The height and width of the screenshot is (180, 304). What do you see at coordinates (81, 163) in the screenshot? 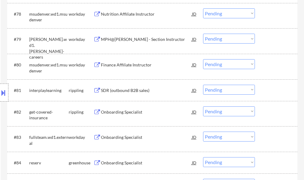
I see `div: greenhouse` at bounding box center [81, 163].